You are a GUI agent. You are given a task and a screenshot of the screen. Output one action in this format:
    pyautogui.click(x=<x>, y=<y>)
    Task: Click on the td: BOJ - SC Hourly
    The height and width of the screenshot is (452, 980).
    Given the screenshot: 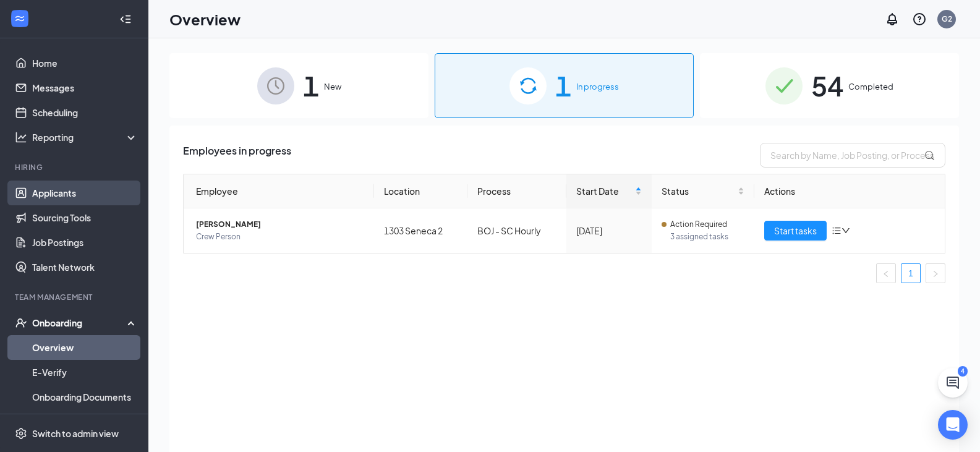 What is the action you would take?
    pyautogui.click(x=517, y=231)
    